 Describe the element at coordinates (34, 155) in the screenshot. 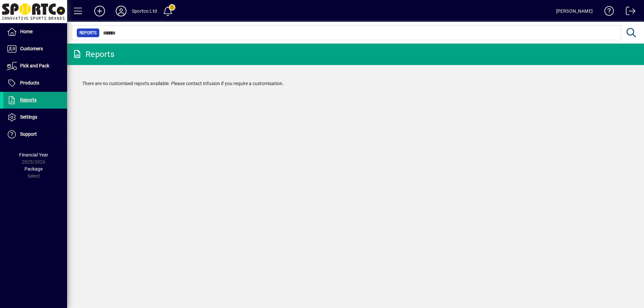

I see `span: Financial Year` at that location.